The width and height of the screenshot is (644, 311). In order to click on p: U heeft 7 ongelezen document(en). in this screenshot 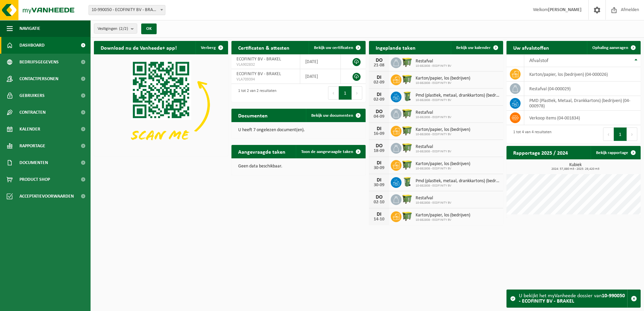, I will do `click(299, 130)`.